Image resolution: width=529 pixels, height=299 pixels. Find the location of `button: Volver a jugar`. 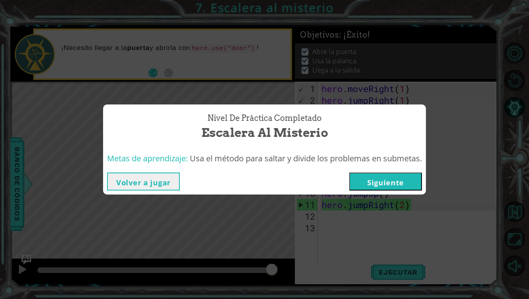

button: Volver a jugar is located at coordinates (143, 181).